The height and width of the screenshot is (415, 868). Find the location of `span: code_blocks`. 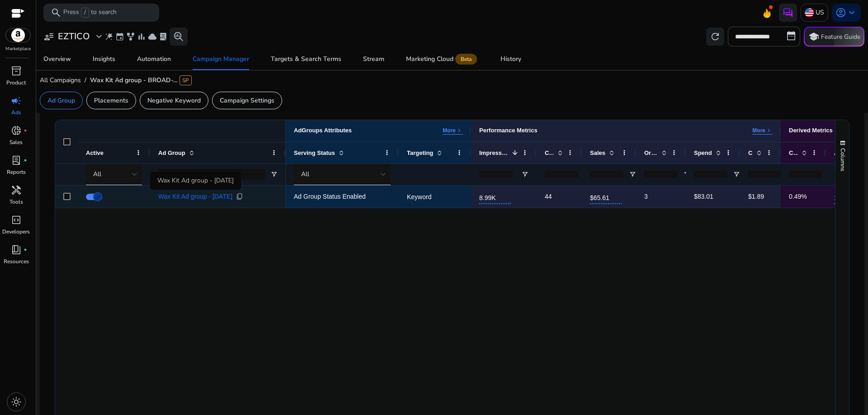

span: code_blocks is located at coordinates (16, 220).